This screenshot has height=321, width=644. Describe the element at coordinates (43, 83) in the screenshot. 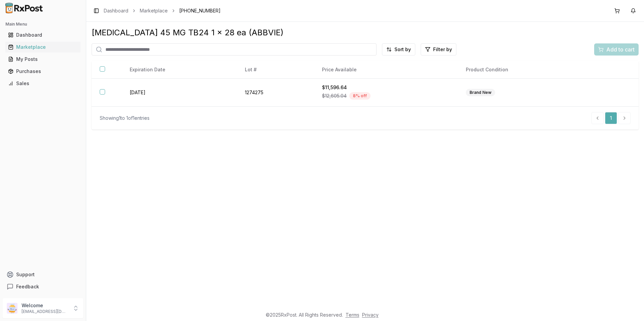

I see `a: Sales` at that location.